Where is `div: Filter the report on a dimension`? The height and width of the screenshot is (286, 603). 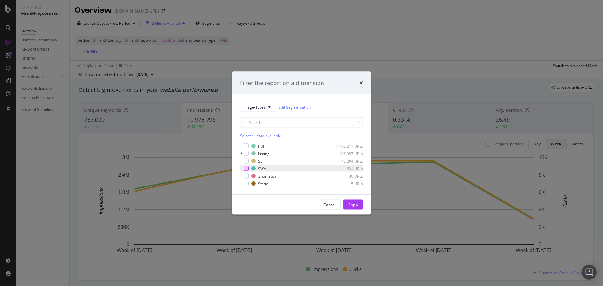
div: Filter the report on a dimension is located at coordinates (282, 83).